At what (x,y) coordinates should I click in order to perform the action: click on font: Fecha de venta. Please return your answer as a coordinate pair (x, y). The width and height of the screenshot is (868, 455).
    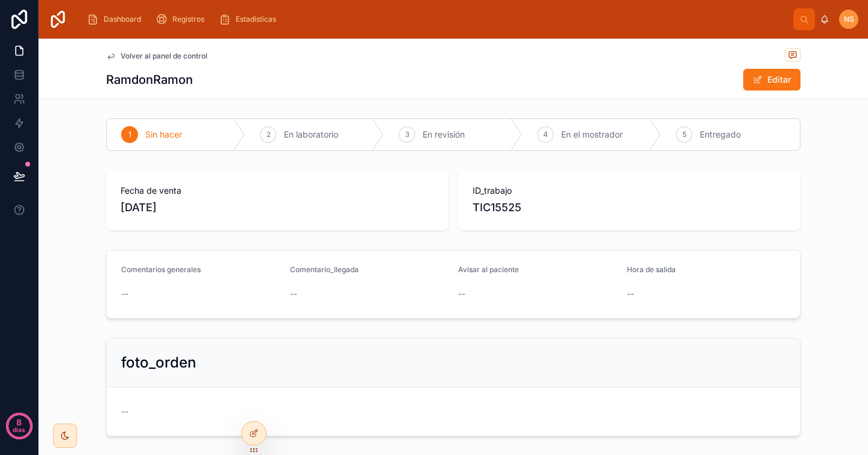
    Looking at the image, I should click on (151, 190).